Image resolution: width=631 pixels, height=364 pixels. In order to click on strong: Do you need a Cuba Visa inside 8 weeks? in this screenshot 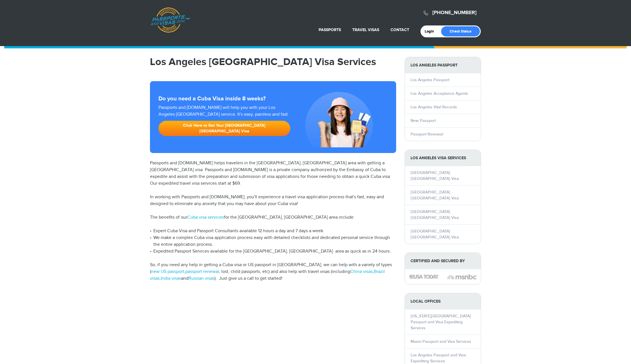, I will do `click(273, 99)`.